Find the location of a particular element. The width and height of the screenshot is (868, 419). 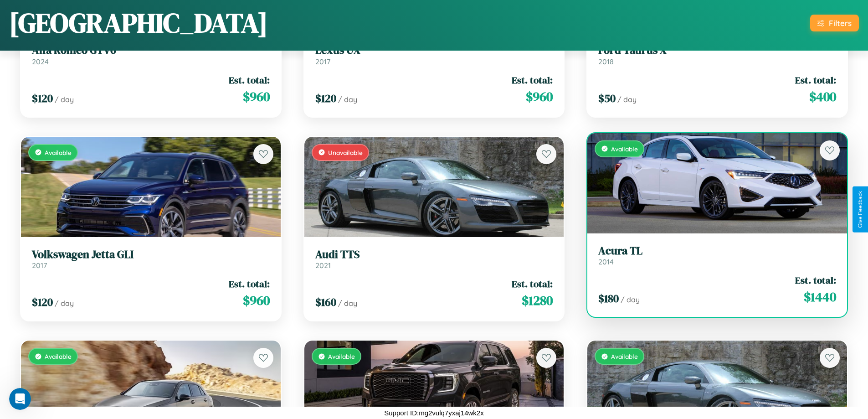

h3: Ford Taurus X is located at coordinates (717, 50).